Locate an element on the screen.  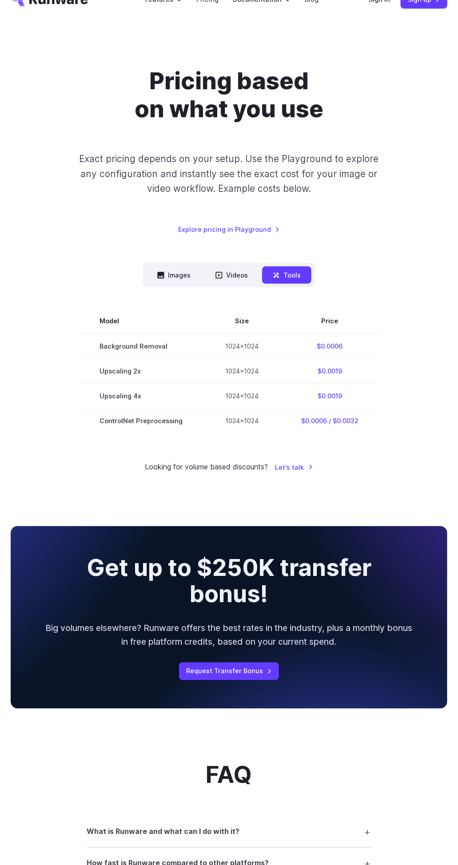
button: Tools is located at coordinates (287, 275).